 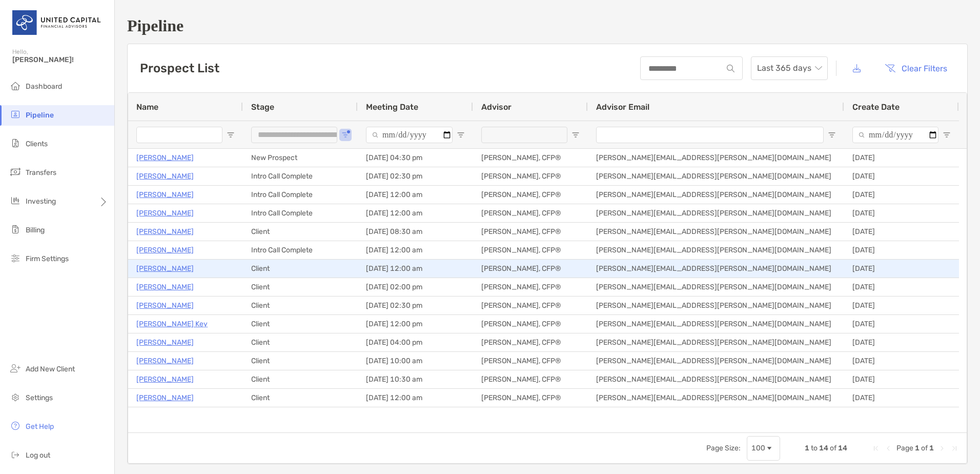 What do you see at coordinates (47, 258) in the screenshot?
I see `span: Firm Settings` at bounding box center [47, 258].